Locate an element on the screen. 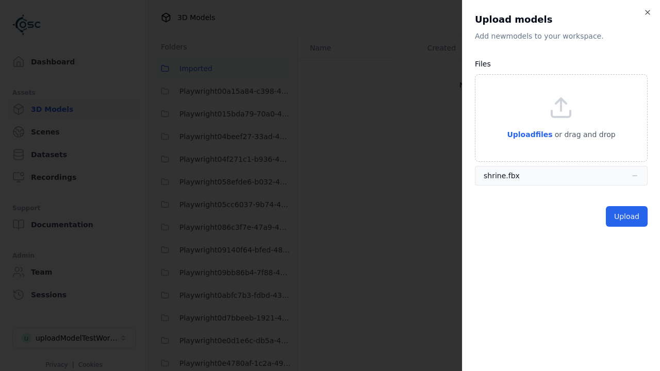 Image resolution: width=660 pixels, height=371 pixels. label: Files is located at coordinates (482, 64).